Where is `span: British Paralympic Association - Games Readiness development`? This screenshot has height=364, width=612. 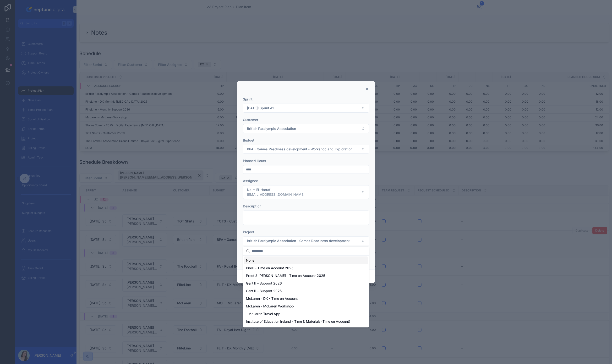
span: British Paralympic Association - Games Readiness development is located at coordinates (298, 241).